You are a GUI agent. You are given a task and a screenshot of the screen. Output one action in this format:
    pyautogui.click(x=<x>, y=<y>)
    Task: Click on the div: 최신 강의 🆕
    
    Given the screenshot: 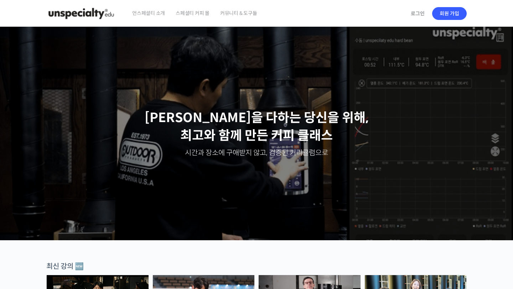 What is the action you would take?
    pyautogui.click(x=256, y=266)
    